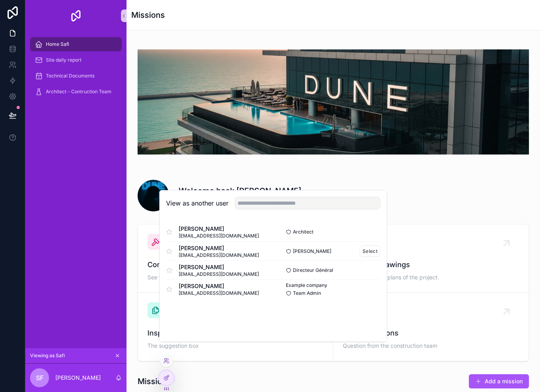 This screenshot has width=540, height=392. What do you see at coordinates (499, 382) in the screenshot?
I see `button: Add a mission` at bounding box center [499, 382].